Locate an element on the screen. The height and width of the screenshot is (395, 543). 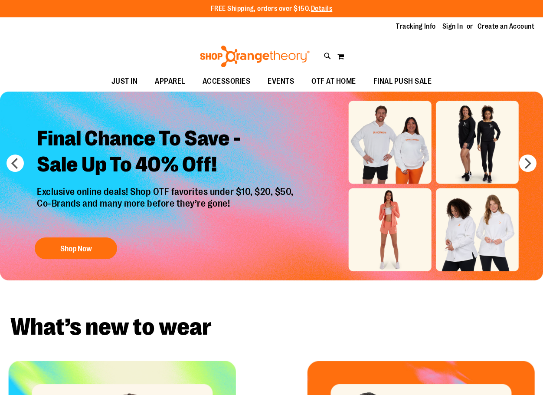
a: Create an Account is located at coordinates (506, 26).